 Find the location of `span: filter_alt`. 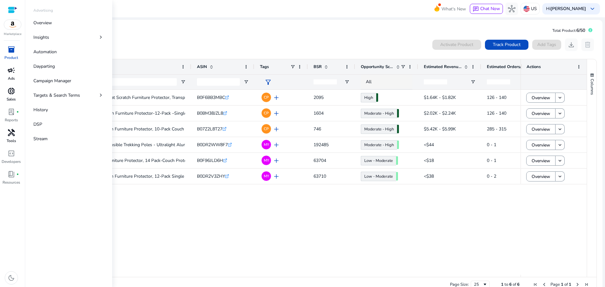

span: filter_alt is located at coordinates (268, 82).